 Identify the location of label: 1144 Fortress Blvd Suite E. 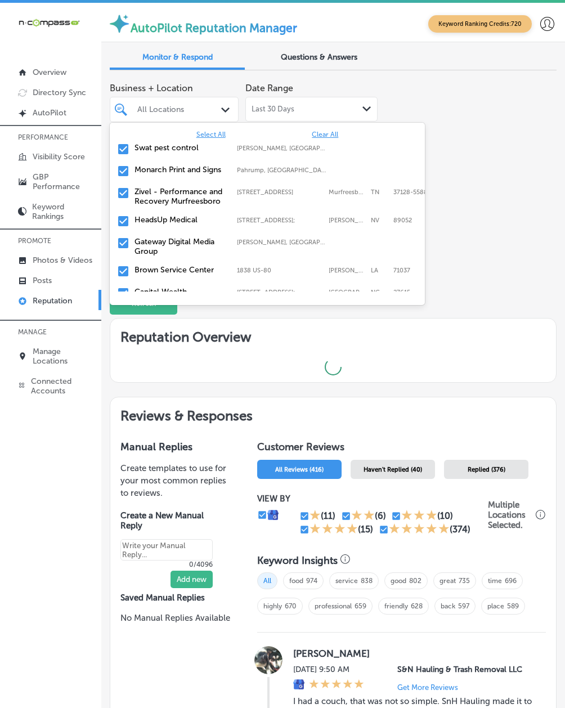
(280, 192).